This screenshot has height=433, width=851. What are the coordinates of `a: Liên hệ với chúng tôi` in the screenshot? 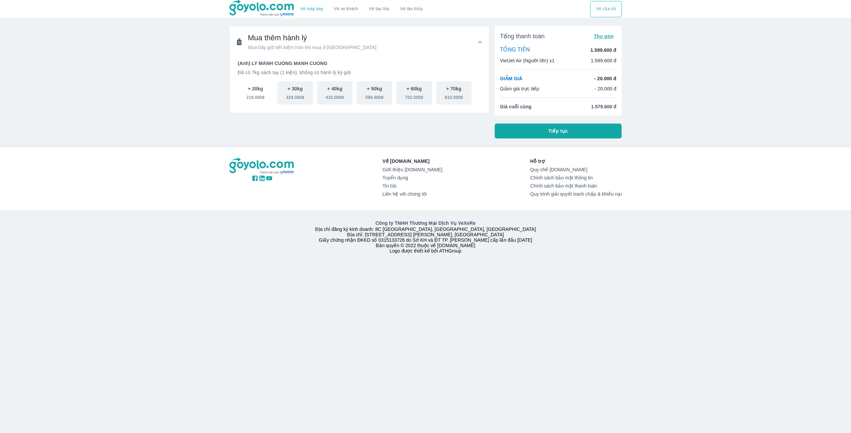 It's located at (412, 194).